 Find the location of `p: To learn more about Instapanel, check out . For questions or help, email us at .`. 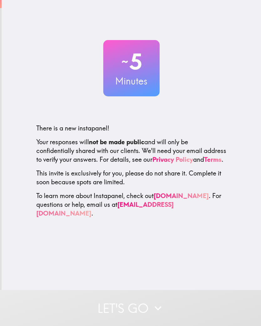

p: To learn more about Instapanel, check out . For questions or help, email us at . is located at coordinates (131, 204).